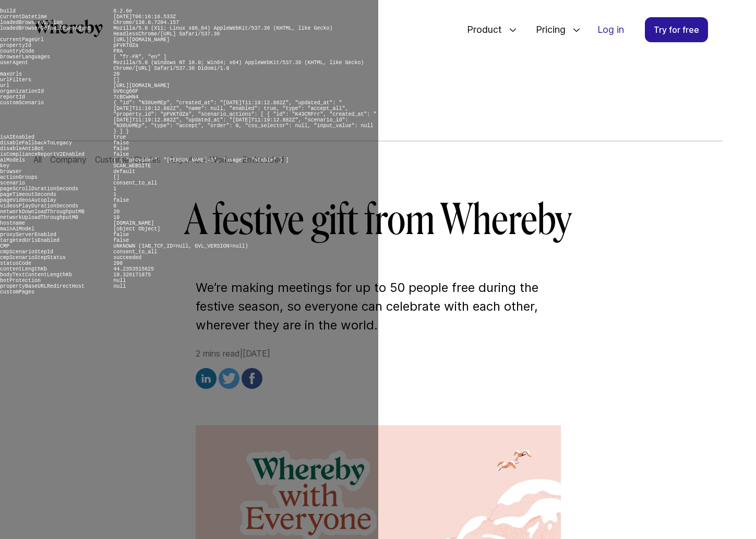  Describe the element at coordinates (611, 30) in the screenshot. I see `a: Log in` at that location.